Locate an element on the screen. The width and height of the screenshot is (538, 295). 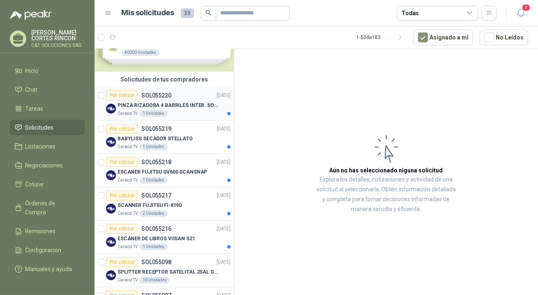
span: Cotizar is located at coordinates (35, 184).